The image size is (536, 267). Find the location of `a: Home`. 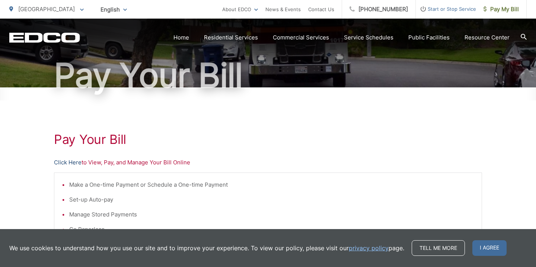

a: Home is located at coordinates (181, 38).